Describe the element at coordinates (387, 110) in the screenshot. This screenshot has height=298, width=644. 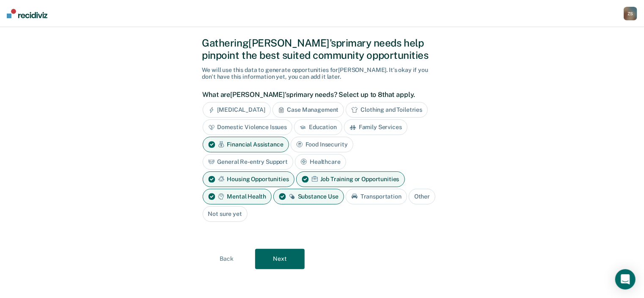
I see `div: Clothing and Toiletries` at that location.